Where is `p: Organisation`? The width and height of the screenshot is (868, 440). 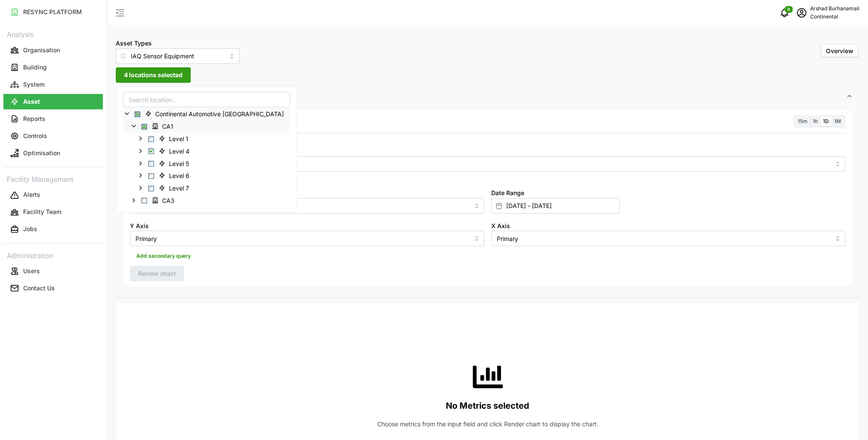 p: Organisation is located at coordinates (42, 50).